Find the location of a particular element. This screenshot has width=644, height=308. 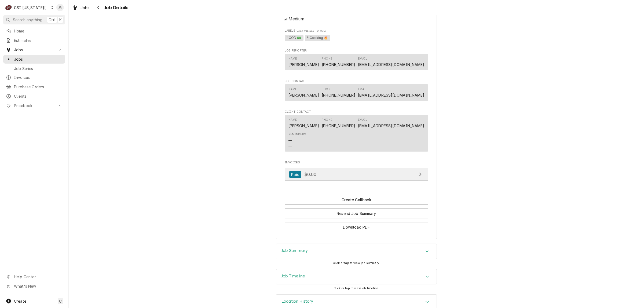

a: View Invoice is located at coordinates (356, 175).